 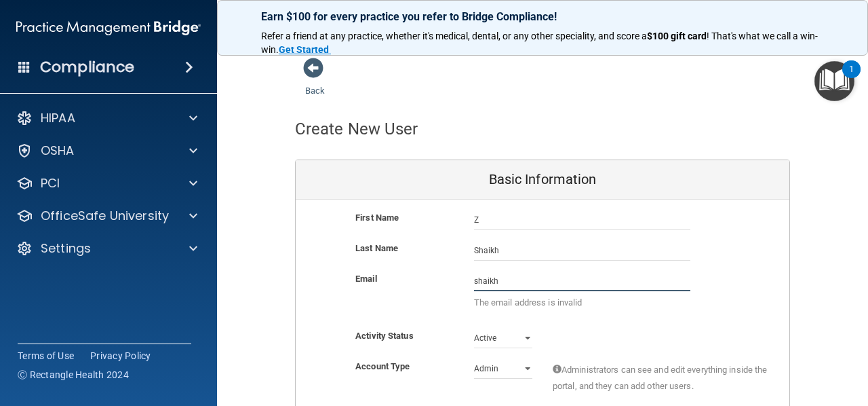 What do you see at coordinates (104, 216) in the screenshot?
I see `p: OfficeSafe University` at bounding box center [104, 216].